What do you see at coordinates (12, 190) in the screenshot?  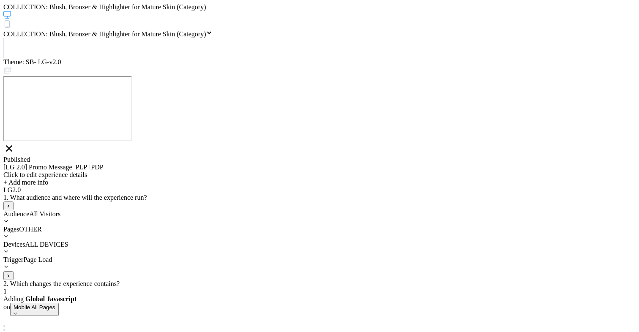 I see `span: LG2.0` at bounding box center [12, 190].